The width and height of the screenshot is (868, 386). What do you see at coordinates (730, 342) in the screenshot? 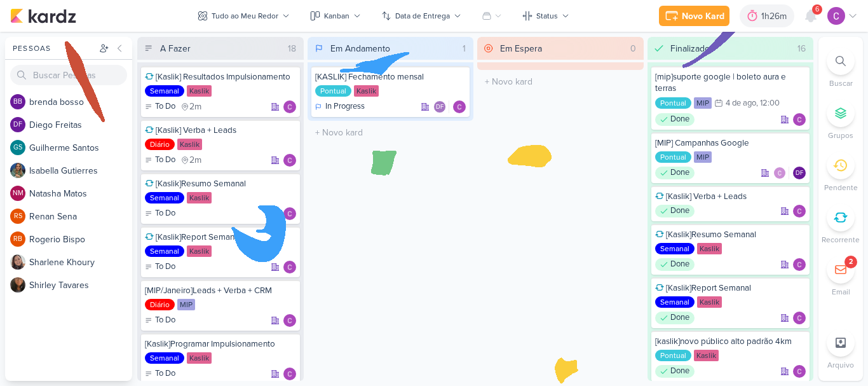
I see `div: [kaslik]novo público alto padrão 4km` at bounding box center [730, 342].